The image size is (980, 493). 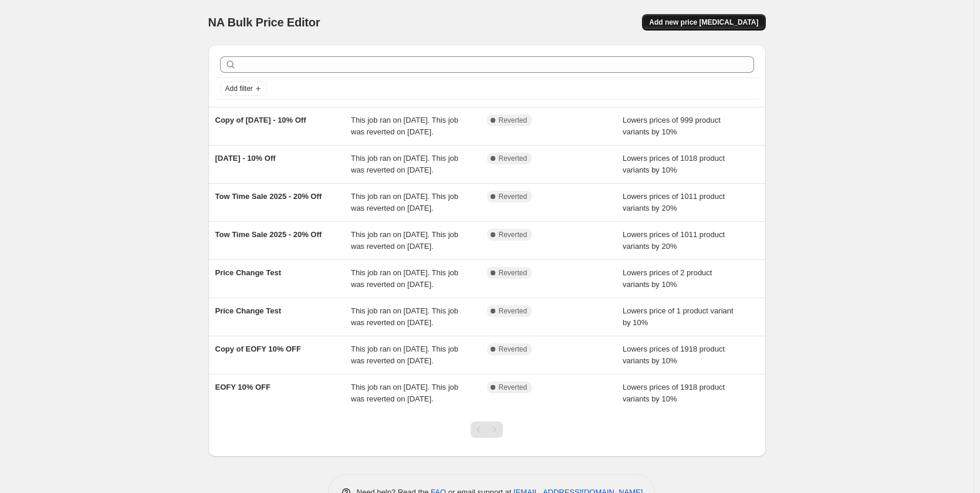 I want to click on span: Lowers prices of 2 product variants by 10%, so click(x=667, y=278).